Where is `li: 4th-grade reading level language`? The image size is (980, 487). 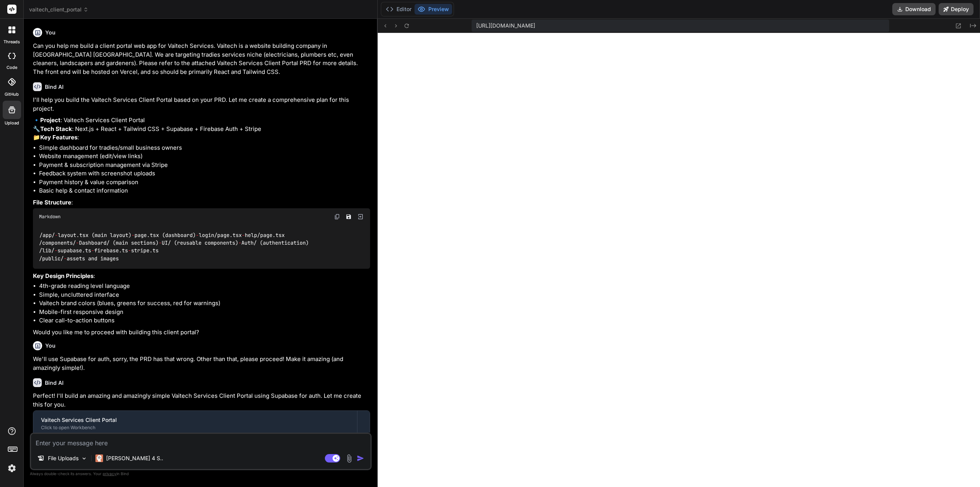 li: 4th-grade reading level language is located at coordinates (205, 287).